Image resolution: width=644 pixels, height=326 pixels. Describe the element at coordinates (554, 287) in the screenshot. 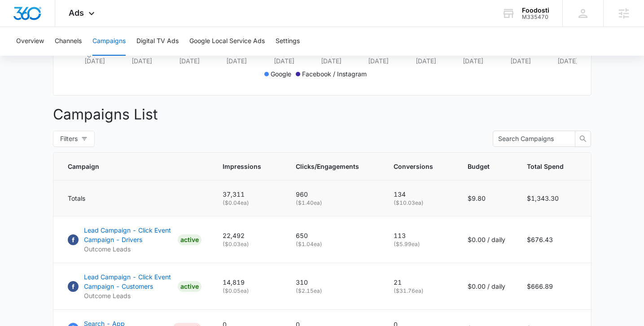

I see `td: $666.89` at that location.